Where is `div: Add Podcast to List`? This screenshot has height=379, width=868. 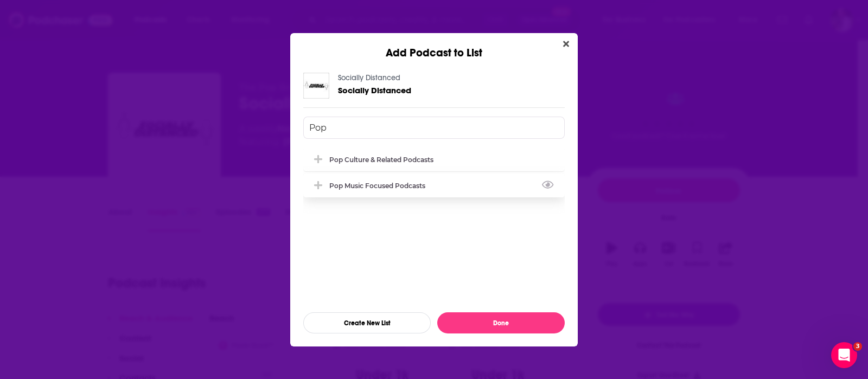
div: Add Podcast to List is located at coordinates (434, 46).